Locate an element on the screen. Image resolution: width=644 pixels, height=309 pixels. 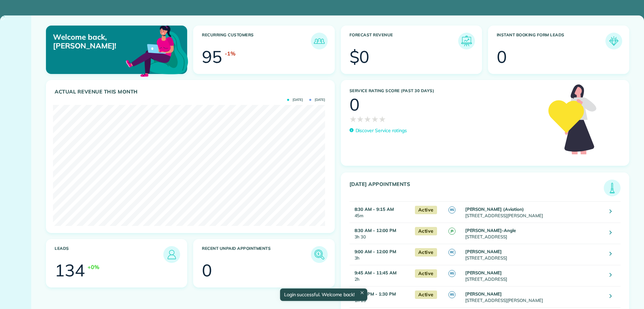
div: $0 is located at coordinates (359, 57).